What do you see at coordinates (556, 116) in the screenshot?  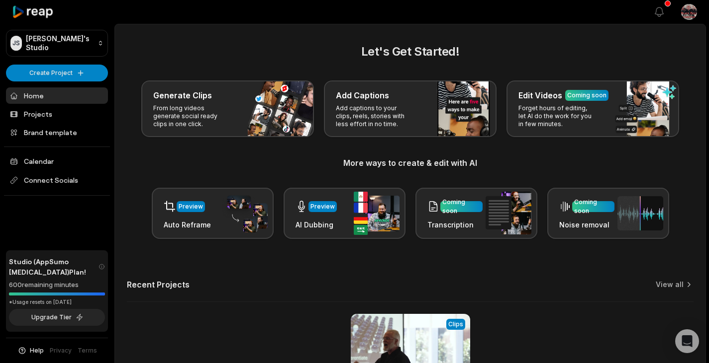 I see `p: Forget hours of editing, let AI do the work for you in few minutes.` at bounding box center [556, 116].